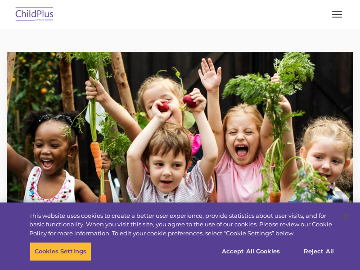 This screenshot has width=360, height=270. I want to click on img: ChildPlus by Procare Solutions, so click(35, 14).